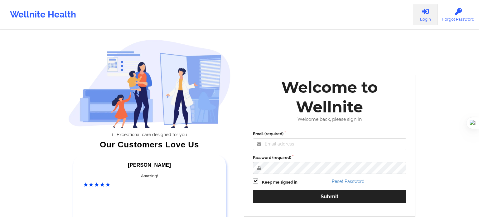 This screenshot has width=479, height=217. What do you see at coordinates (330, 119) in the screenshot?
I see `div: Welcome back, please sign in` at bounding box center [330, 119].